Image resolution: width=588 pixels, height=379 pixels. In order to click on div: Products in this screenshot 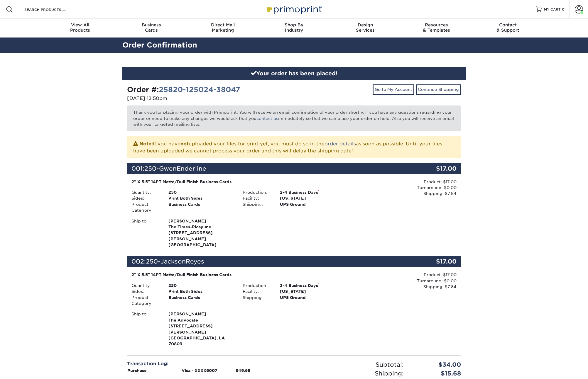, I will do `click(80, 27)`.